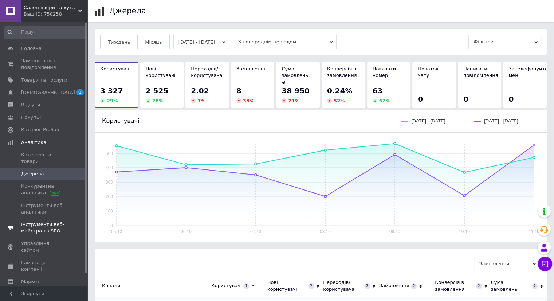  Describe the element at coordinates (51, 8) in the screenshot. I see `span: Салон шкіри та хутра "СВІТЛАНА"` at that location.